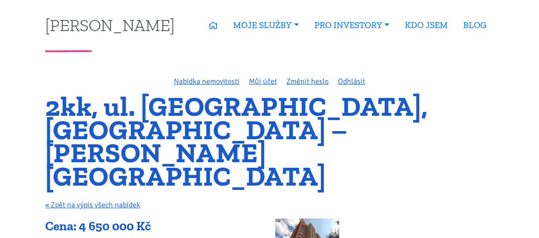 This screenshot has height=238, width=539. Describe the element at coordinates (263, 81) in the screenshot. I see `a: Můj účet` at that location.